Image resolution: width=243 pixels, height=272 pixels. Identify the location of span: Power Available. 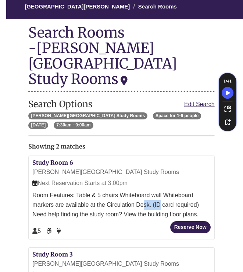
(59, 230).